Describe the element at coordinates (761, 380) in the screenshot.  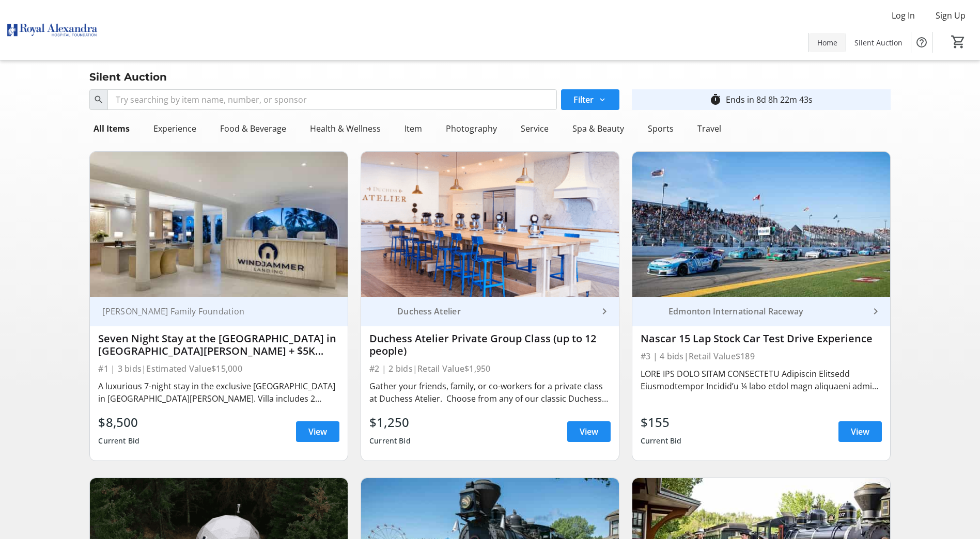
I see `div: LORE IPS DOLO SITAM CONSECTETU Adipiscin Elitsedd Eiusmodtempor Incidid’u ¼ labo etdol magn aliqu...` at that location.